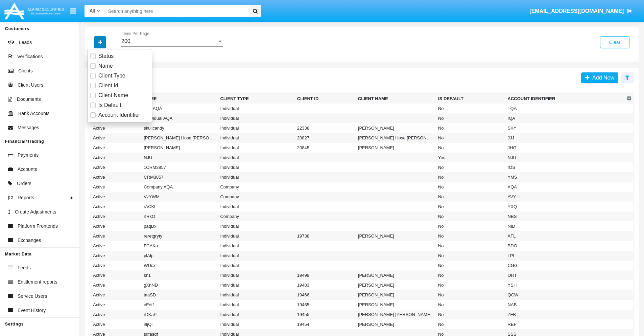 The width and height of the screenshot is (644, 336). What do you see at coordinates (126, 41) in the screenshot?
I see `span: 200` at bounding box center [126, 41].